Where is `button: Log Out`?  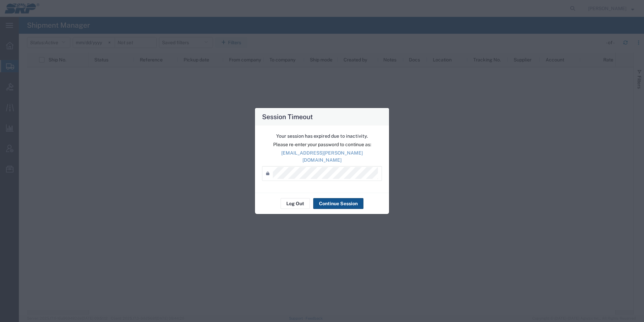 button: Log Out is located at coordinates (295, 204).